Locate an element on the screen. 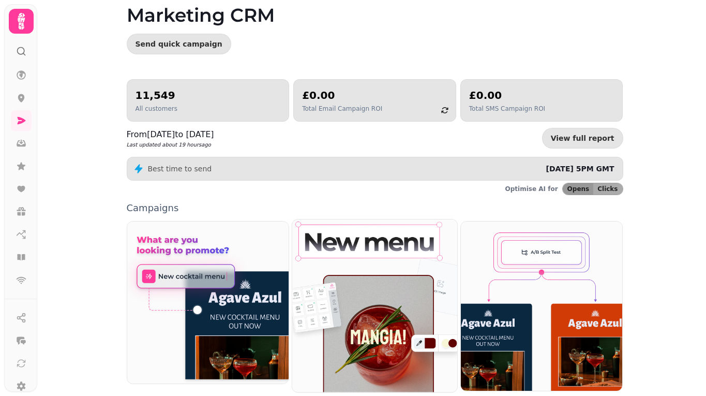  h2: 11,549 is located at coordinates (156, 95).